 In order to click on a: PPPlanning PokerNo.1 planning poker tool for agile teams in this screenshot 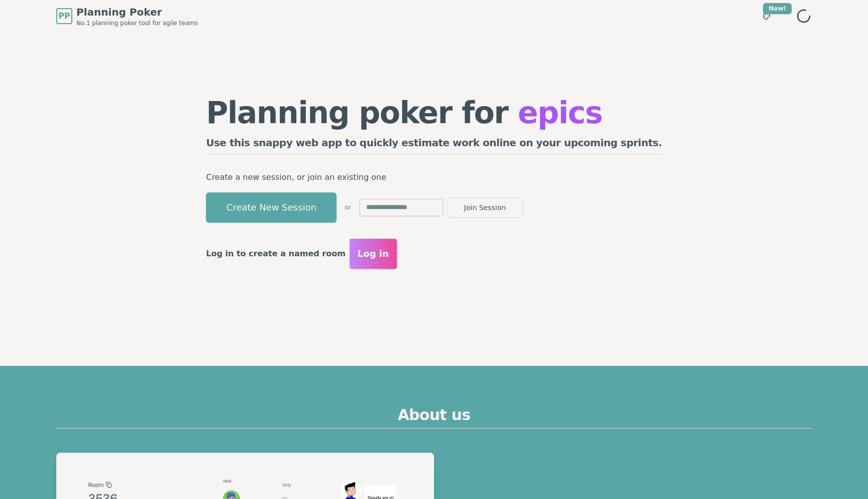, I will do `click(127, 16)`.